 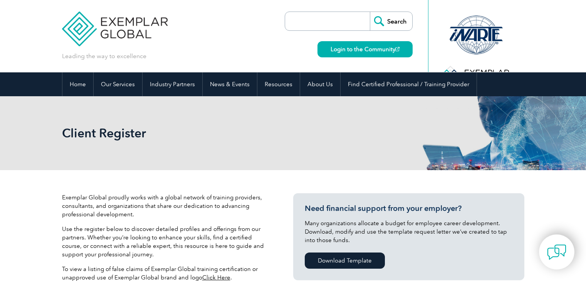 I want to click on a: Industry Partners, so click(x=172, y=84).